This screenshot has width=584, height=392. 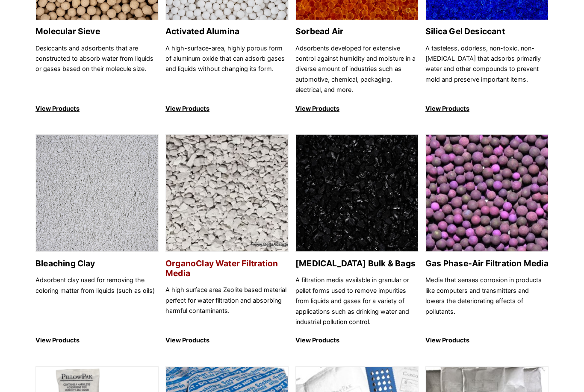 I want to click on img: Gas Phase-Air Filtration Media, so click(x=487, y=193).